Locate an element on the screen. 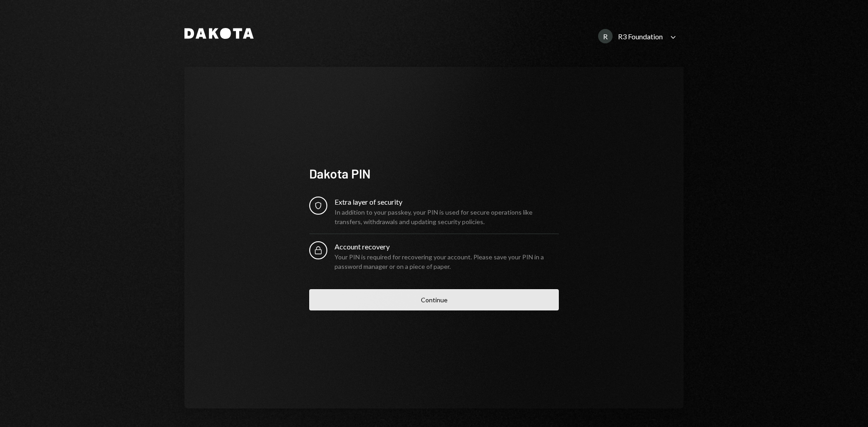 The image size is (868, 427). div: In addition to your passkey, your PIN is used for secure operations like transfers, withdrawals a... is located at coordinates (447, 217).